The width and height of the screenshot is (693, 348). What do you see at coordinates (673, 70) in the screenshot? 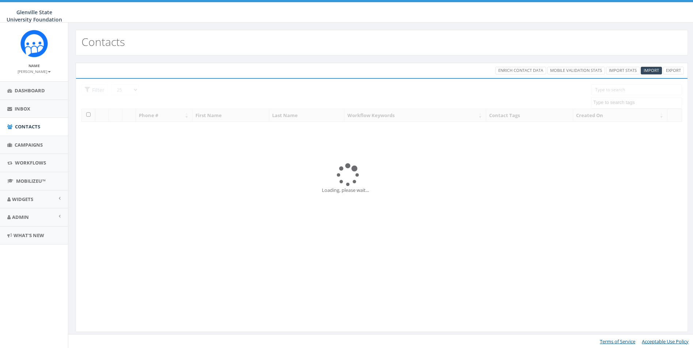
I see `a: Export` at bounding box center [673, 70].